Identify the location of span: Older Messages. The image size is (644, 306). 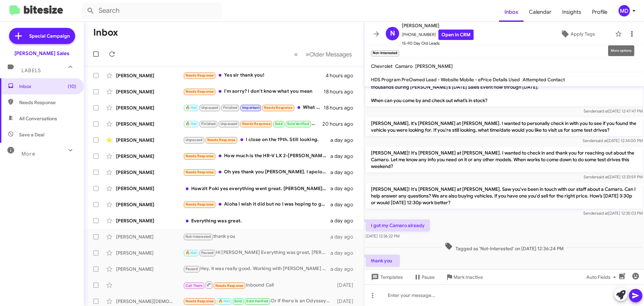
(330, 54).